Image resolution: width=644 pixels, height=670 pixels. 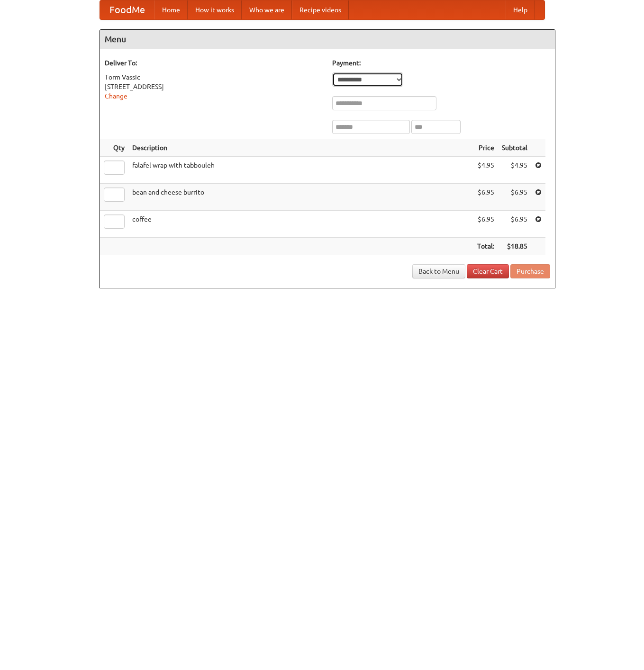 I want to click on div: Torm Vassic, so click(x=214, y=77).